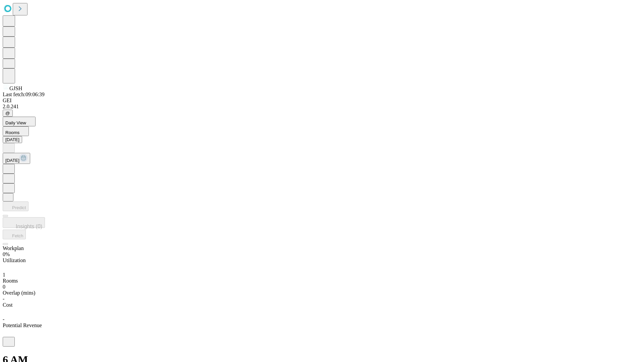  Describe the element at coordinates (16, 123) in the screenshot. I see `span: Daily View` at that location.